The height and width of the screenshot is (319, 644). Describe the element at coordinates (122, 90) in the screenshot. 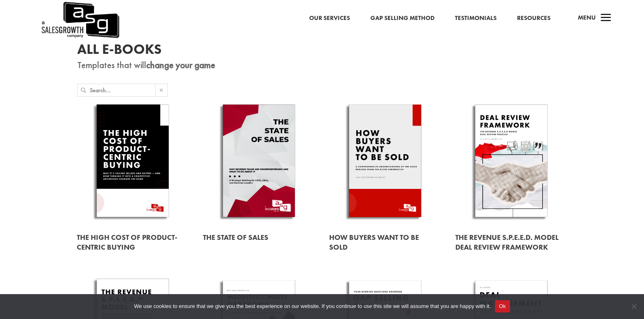

I see `input: Search...` at that location.